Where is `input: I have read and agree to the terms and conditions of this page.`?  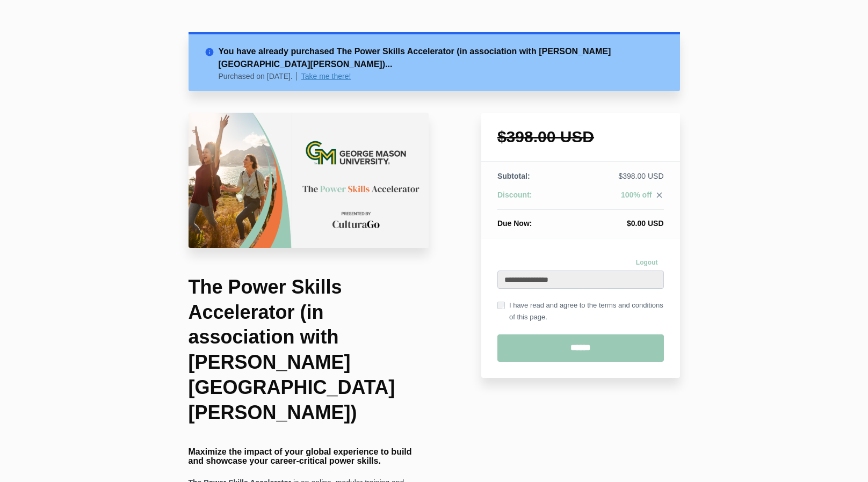
input: I have read and agree to the terms and conditions of this page. is located at coordinates (501, 305).